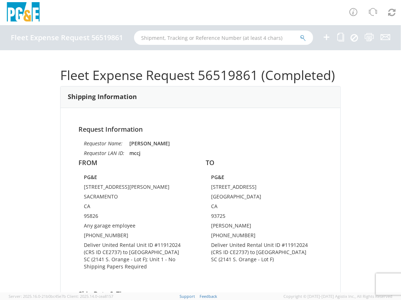 The image size is (401, 300). I want to click on h4: TO, so click(264, 163).